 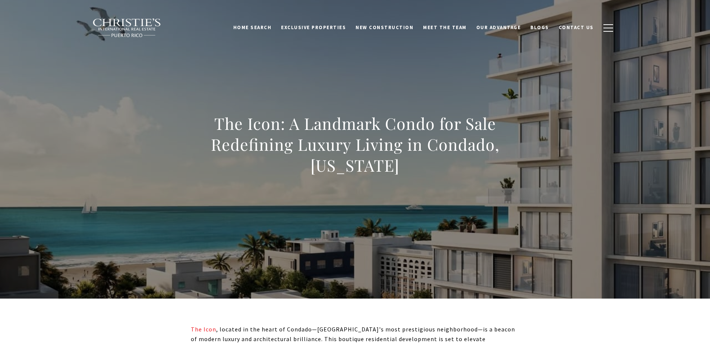 I want to click on span: New Construction, so click(x=384, y=27).